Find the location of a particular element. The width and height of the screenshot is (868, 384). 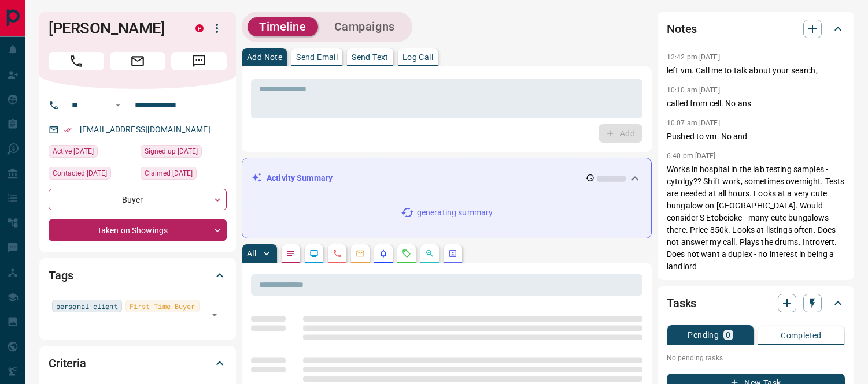

p: 0 is located at coordinates (728, 335).